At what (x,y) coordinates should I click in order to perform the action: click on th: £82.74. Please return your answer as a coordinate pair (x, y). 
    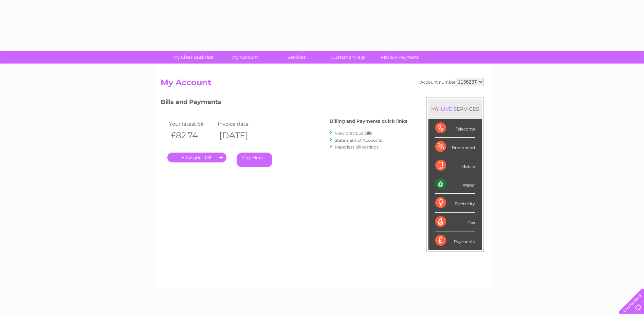
    Looking at the image, I should click on (192, 136).